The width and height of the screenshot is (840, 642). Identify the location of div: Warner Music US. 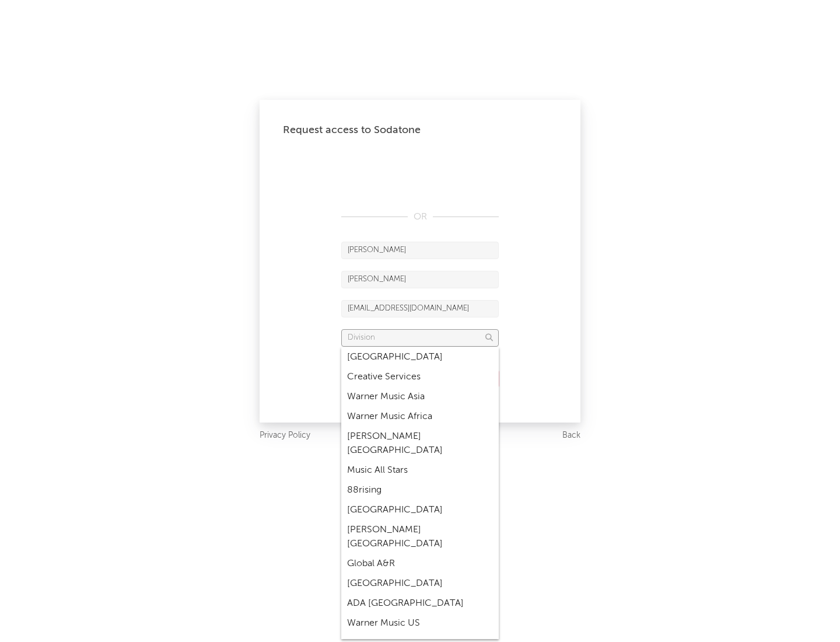
(420, 623).